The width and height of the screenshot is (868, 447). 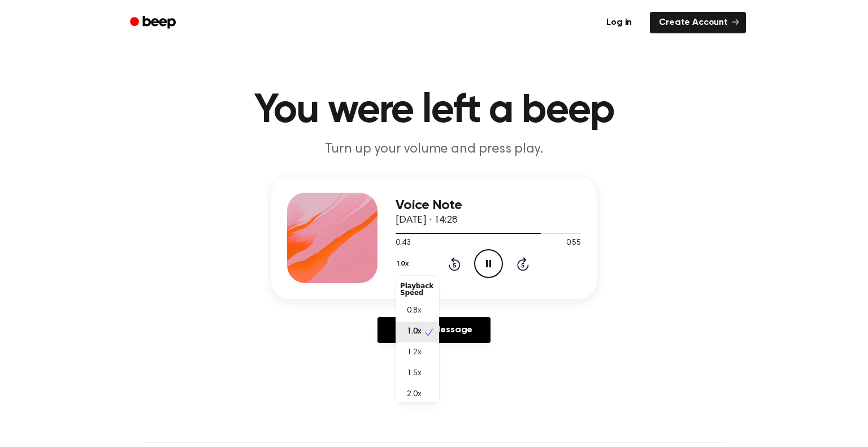 What do you see at coordinates (414, 394) in the screenshot?
I see `span: 2.0x` at bounding box center [414, 394].